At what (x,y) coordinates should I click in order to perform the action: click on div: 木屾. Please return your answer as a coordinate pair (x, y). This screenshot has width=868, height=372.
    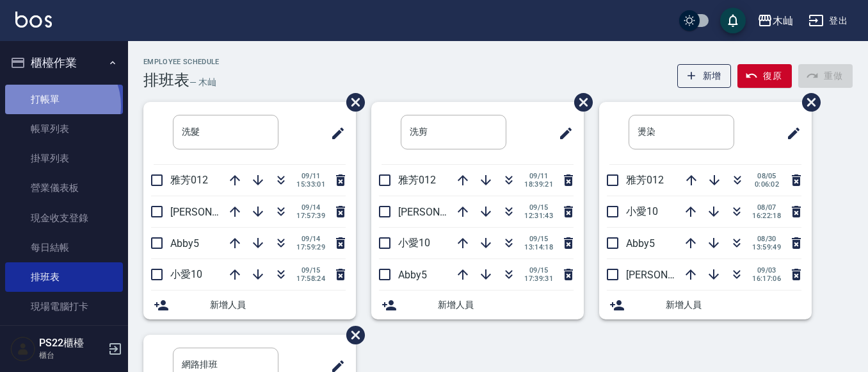
    Looking at the image, I should click on (783, 20).